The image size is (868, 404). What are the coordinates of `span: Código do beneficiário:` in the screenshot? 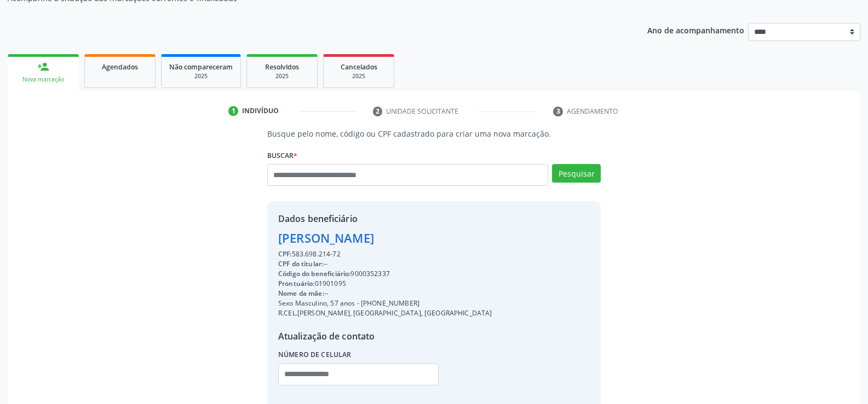 It's located at (314, 274).